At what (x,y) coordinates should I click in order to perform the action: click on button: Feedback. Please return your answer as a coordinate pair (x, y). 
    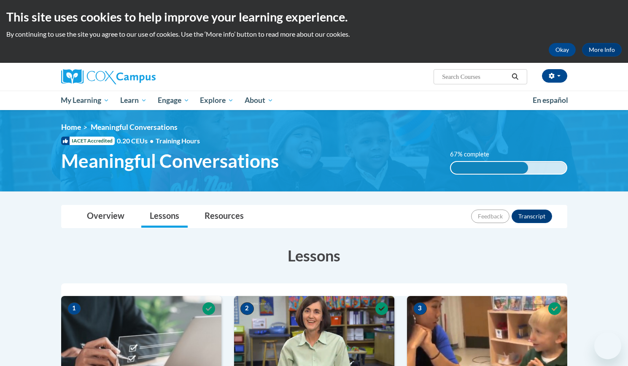
    Looking at the image, I should click on (490, 216).